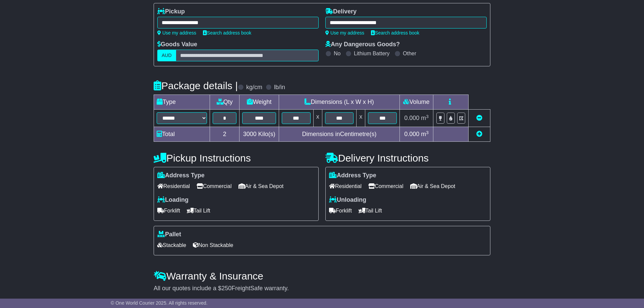 The image size is (644, 308). Describe the element at coordinates (408, 158) in the screenshot. I see `h4: Delivery Instructions` at that location.